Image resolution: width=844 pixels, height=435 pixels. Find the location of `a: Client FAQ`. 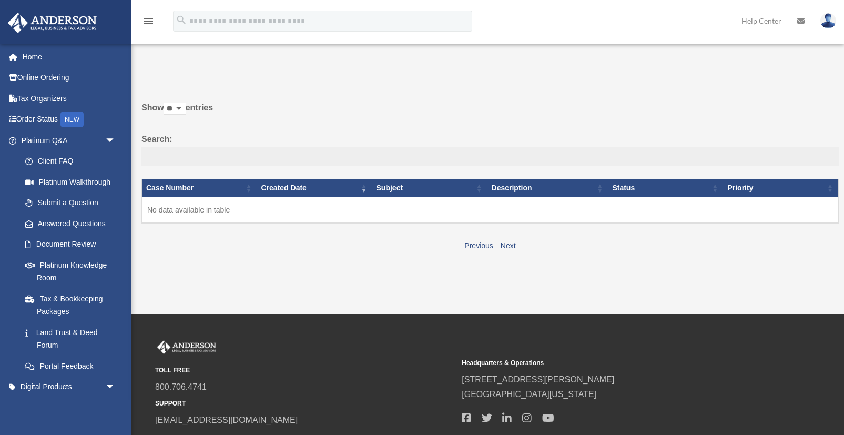

a: Client FAQ is located at coordinates (70, 162).